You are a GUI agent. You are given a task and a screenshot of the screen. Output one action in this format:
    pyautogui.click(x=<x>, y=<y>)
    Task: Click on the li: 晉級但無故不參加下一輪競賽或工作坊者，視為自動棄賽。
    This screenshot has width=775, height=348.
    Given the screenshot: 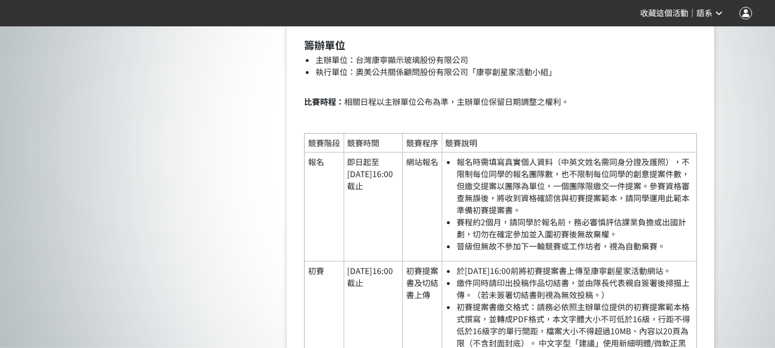 What is the action you would take?
    pyautogui.click(x=574, y=246)
    